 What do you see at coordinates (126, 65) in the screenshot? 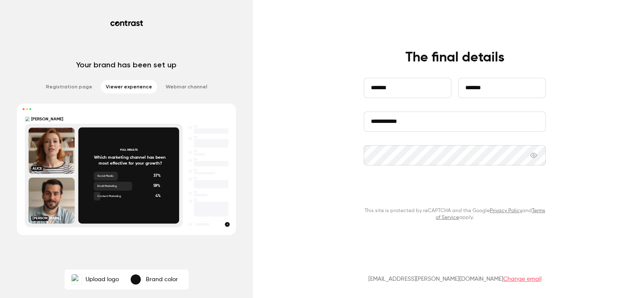
I see `p: Your brand has been set up` at bounding box center [126, 65].